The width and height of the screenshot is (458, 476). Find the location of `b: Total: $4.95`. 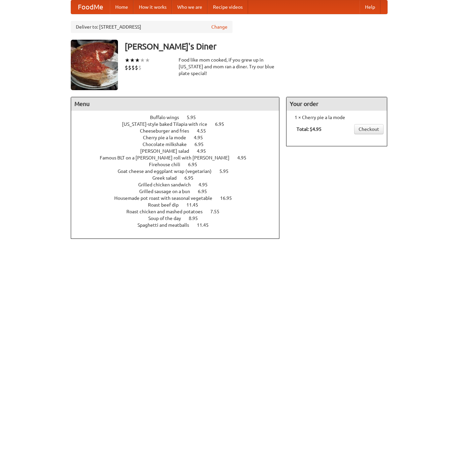

b: Total: $4.95 is located at coordinates (309, 129).